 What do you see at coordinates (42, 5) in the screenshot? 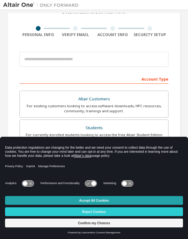
I see `img: Altair One` at bounding box center [42, 5].